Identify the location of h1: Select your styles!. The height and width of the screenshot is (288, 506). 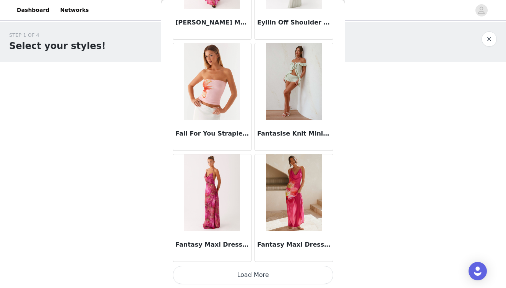
(57, 46).